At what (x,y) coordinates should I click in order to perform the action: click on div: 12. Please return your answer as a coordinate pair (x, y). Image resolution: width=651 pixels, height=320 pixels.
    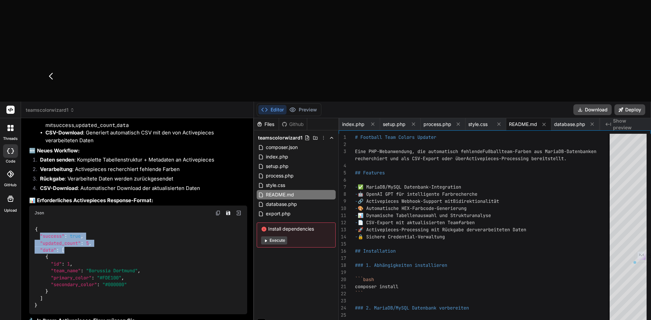
    Looking at the image, I should click on (343, 223).